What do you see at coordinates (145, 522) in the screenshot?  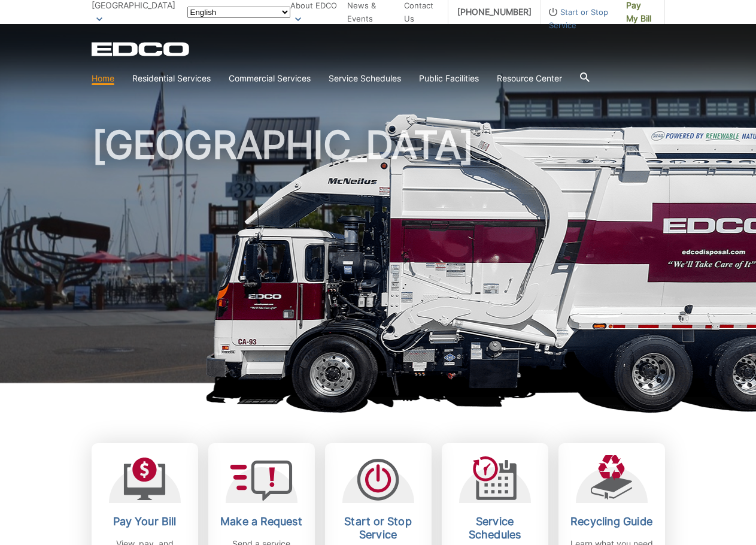 I see `h2: Pay Your Bill` at bounding box center [145, 522].